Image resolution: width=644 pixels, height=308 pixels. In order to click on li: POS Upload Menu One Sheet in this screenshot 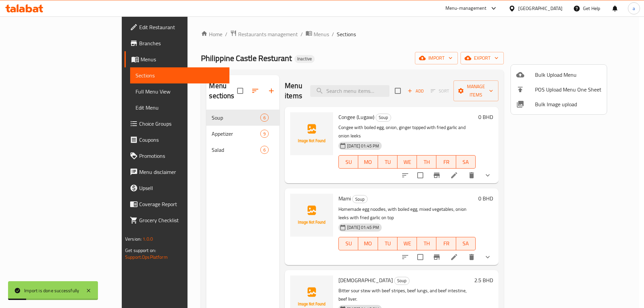, I will do `click(559, 90)`.